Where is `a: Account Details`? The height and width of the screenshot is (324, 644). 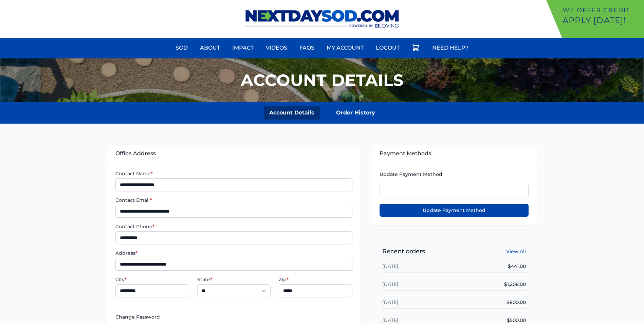
a: Account Details is located at coordinates (292, 113).